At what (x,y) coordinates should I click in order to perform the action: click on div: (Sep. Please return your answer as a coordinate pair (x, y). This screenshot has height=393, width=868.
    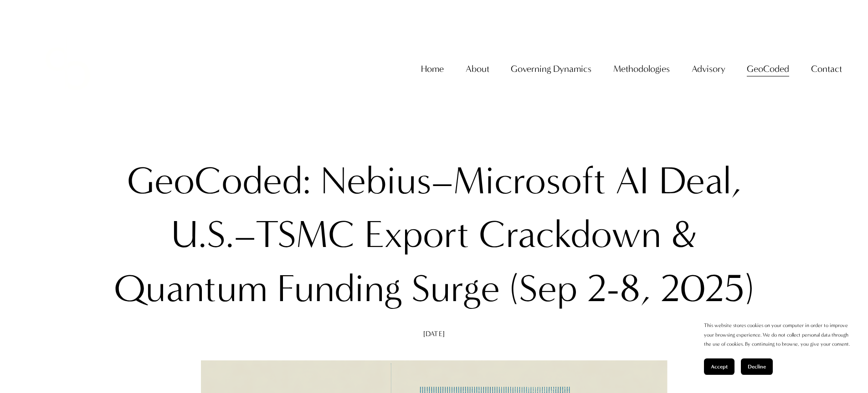
    Looking at the image, I should click on (543, 289).